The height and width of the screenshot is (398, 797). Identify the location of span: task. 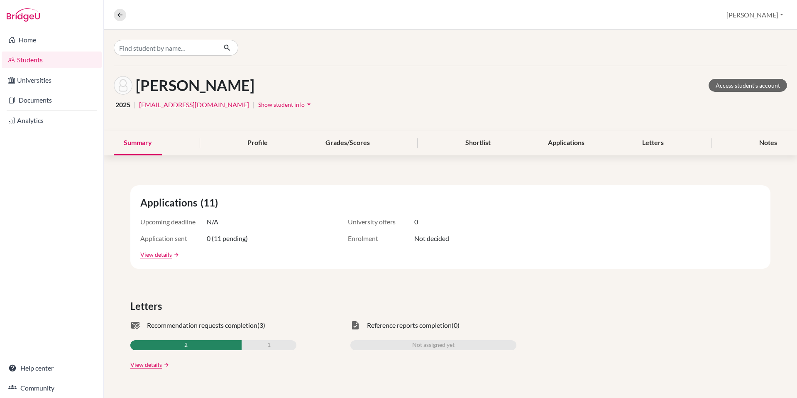
(355, 325).